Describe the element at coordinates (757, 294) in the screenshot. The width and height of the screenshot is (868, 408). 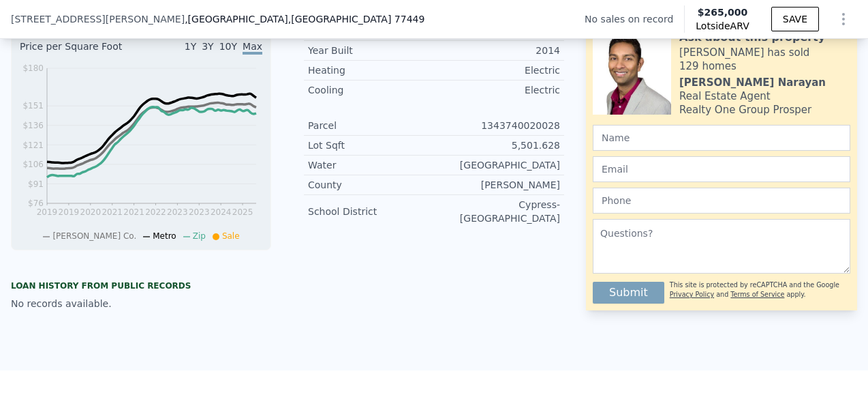
I see `a: Terms of Service` at that location.